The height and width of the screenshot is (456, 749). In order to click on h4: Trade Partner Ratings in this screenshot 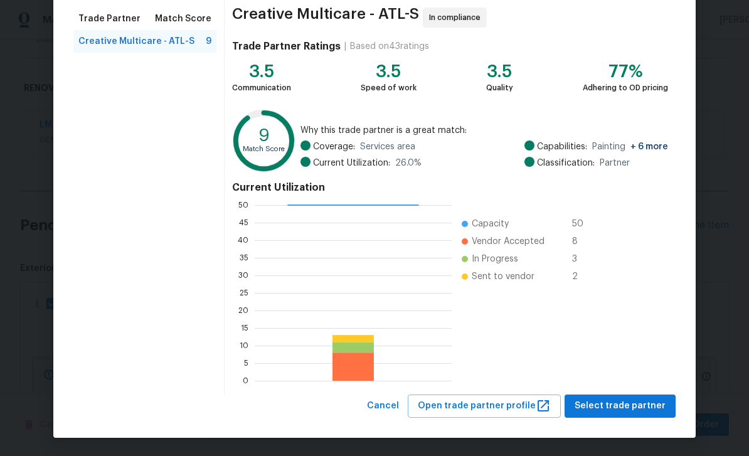, I will do `click(286, 46)`.